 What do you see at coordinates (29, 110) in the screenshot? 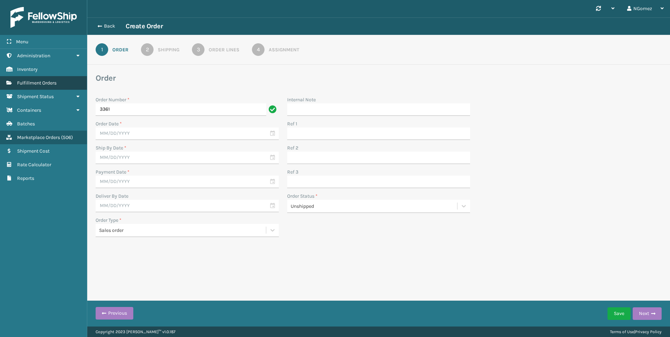
I see `span: Containers` at bounding box center [29, 110].